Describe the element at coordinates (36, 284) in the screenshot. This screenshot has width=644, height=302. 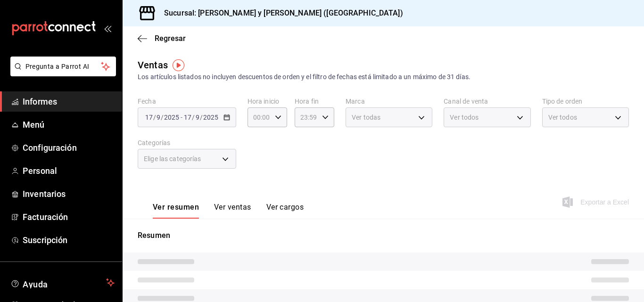
I see `font: Ayuda` at that location.